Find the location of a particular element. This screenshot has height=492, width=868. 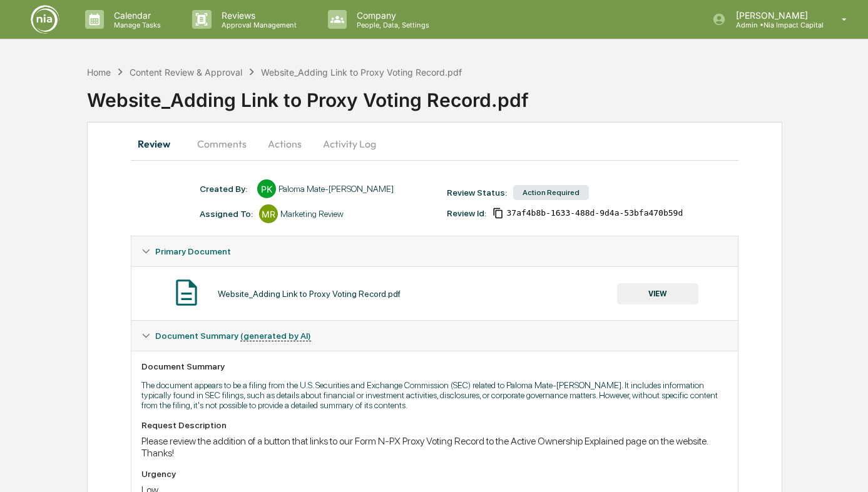

span: 37af4b8b-1633-488d-9d4a-53bfa470b59d is located at coordinates (594, 214).